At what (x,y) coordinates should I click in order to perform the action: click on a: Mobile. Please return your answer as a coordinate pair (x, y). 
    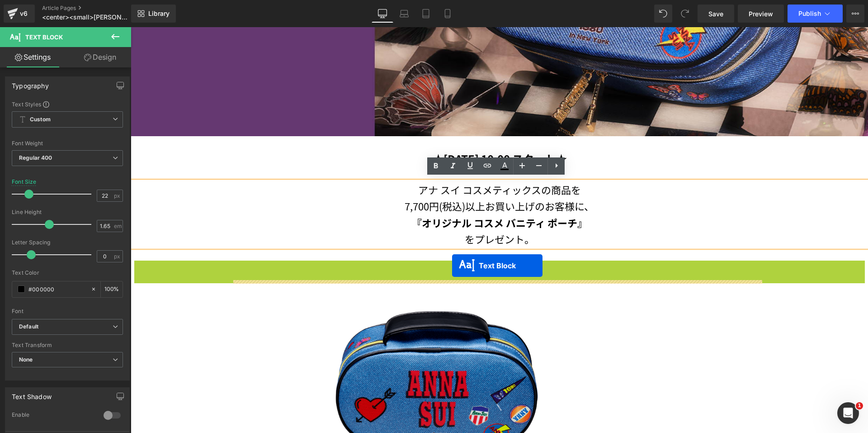
    Looking at the image, I should click on (448, 14).